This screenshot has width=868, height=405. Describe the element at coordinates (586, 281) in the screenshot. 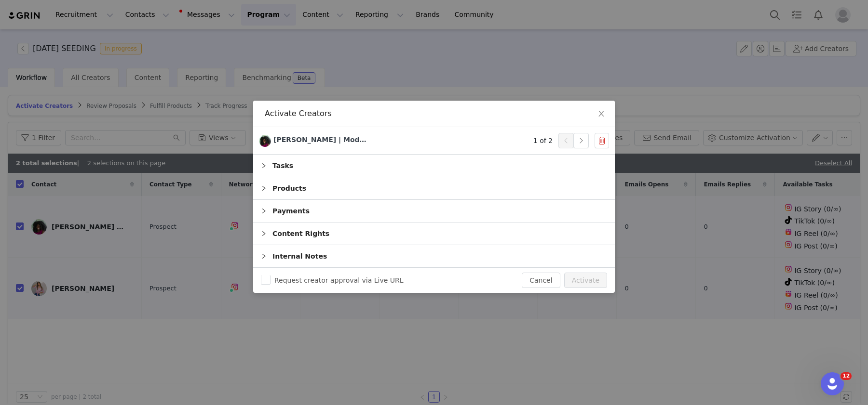

I see `button: Activate` at that location.